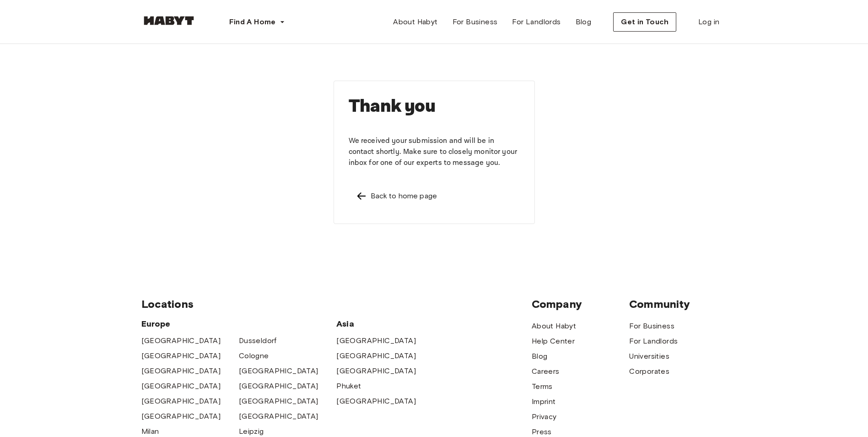  Describe the element at coordinates (434, 106) in the screenshot. I see `h1: Thank you` at that location.